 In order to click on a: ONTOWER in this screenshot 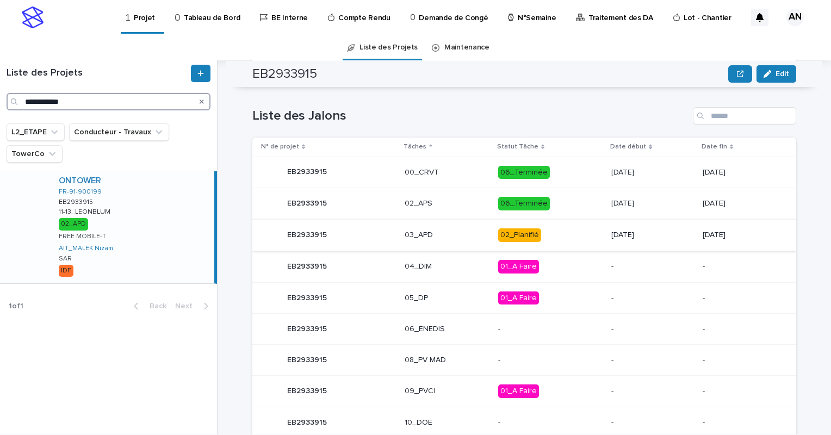, I will do `click(80, 180)`.